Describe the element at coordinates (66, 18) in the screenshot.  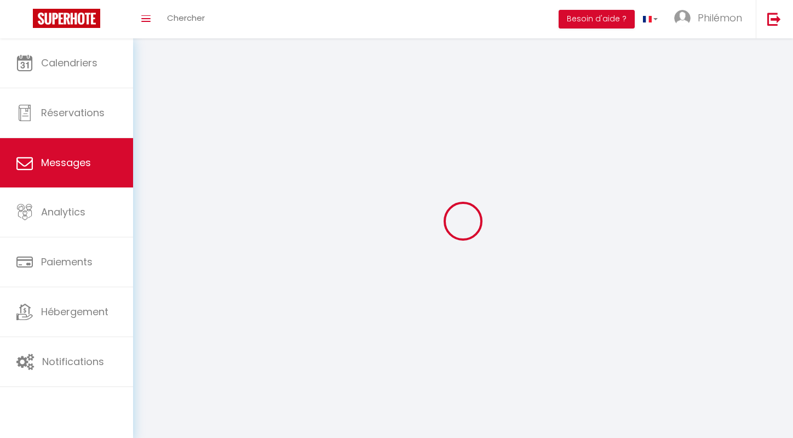
I see `img: Super Booking` at that location.